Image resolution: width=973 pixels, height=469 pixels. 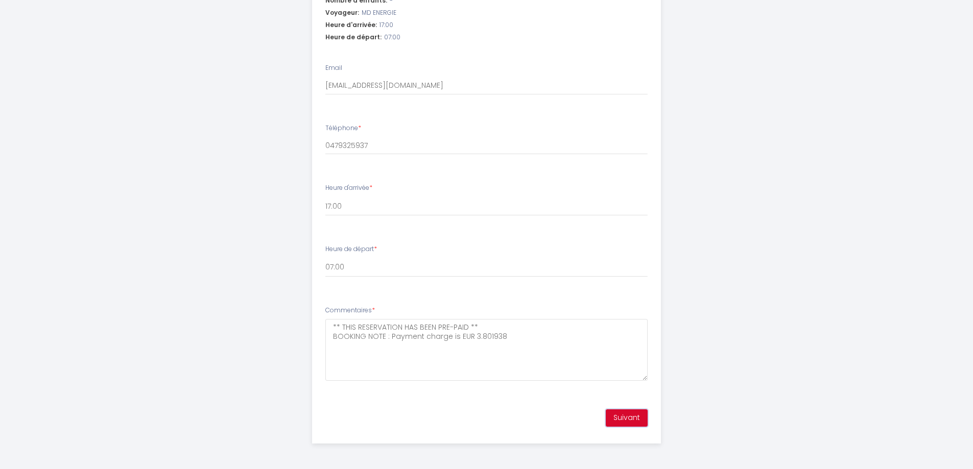 What do you see at coordinates (351, 25) in the screenshot?
I see `span: Heure d'arrivée:` at bounding box center [351, 25].